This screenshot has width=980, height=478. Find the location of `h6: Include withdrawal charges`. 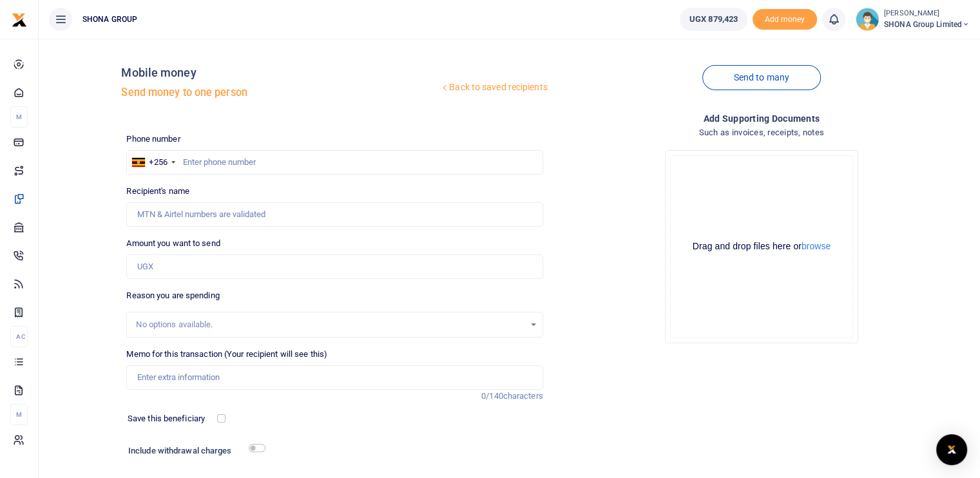

h6: Include withdrawal charges is located at coordinates (194, 451).